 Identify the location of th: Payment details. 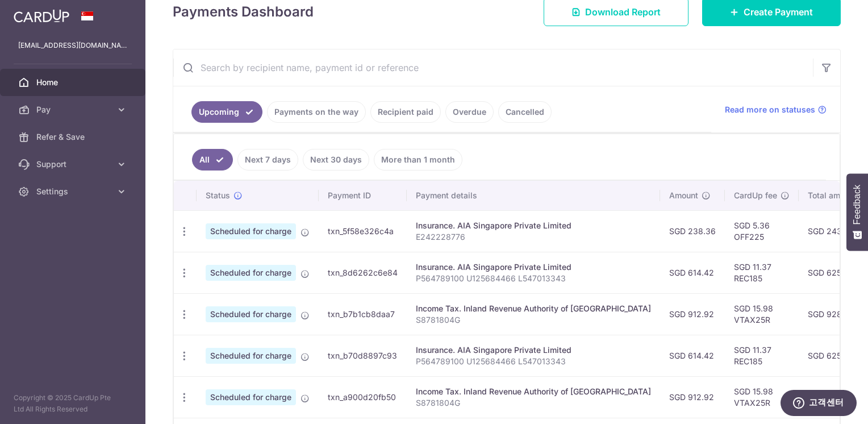
(534, 196).